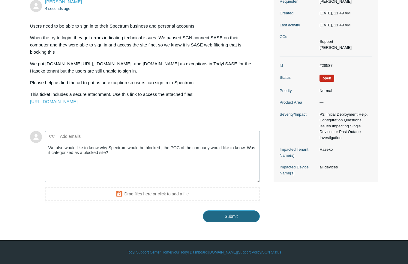 Image resolution: width=408 pixels, height=264 pixels. I want to click on dt: Priority, so click(298, 91).